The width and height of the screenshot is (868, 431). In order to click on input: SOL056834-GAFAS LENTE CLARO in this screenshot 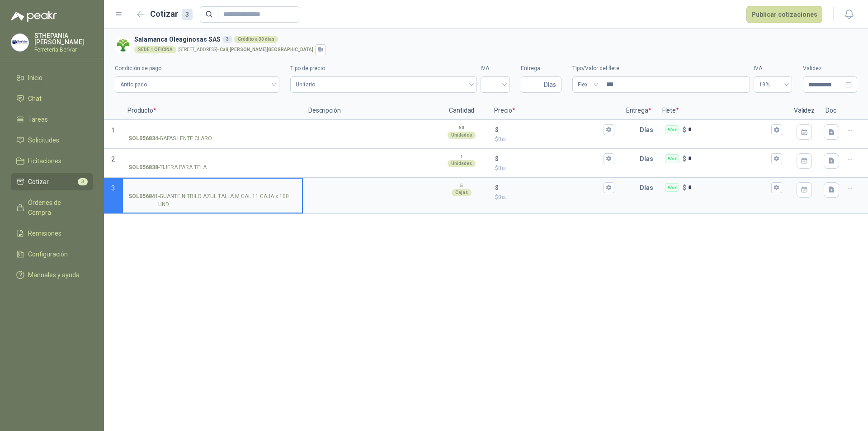, I will do `click(212, 130)`.